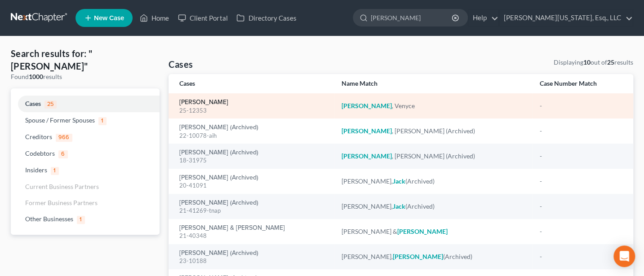  I want to click on span: Other Businesses, so click(49, 218).